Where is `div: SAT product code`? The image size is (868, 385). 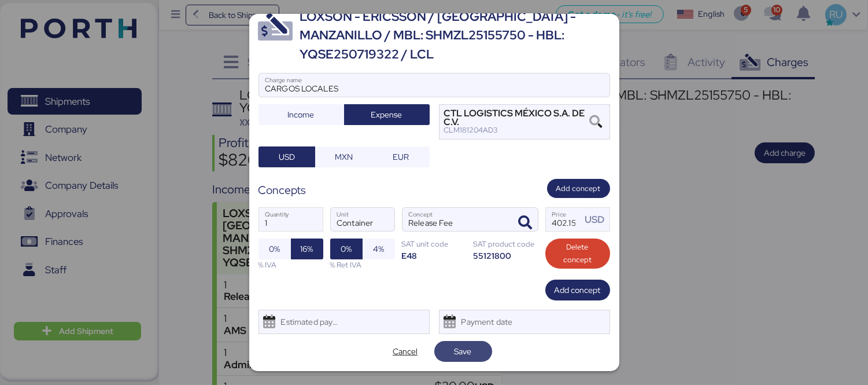
div: SAT product code is located at coordinates (506, 244).